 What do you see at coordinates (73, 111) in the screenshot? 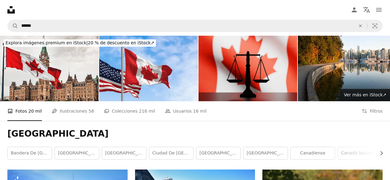
I see `a: Ilustraciones 58` at bounding box center [73, 111].